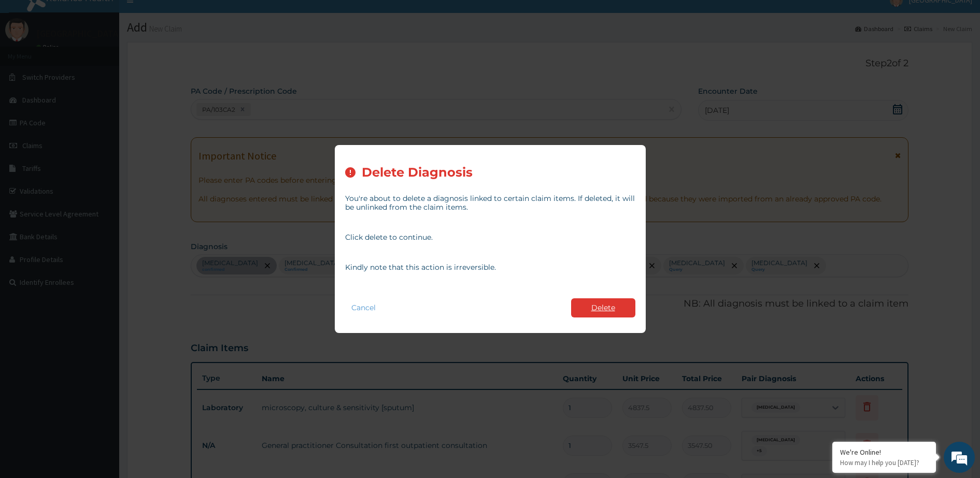 The width and height of the screenshot is (980, 478). I want to click on textarea: Type your message and hit 'Enter', so click(101, 301).